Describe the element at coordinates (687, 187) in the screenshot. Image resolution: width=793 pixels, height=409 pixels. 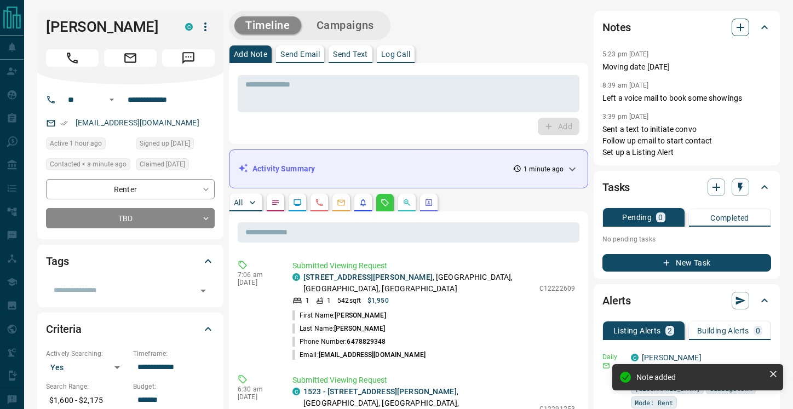
I see `div: Tasks` at that location.